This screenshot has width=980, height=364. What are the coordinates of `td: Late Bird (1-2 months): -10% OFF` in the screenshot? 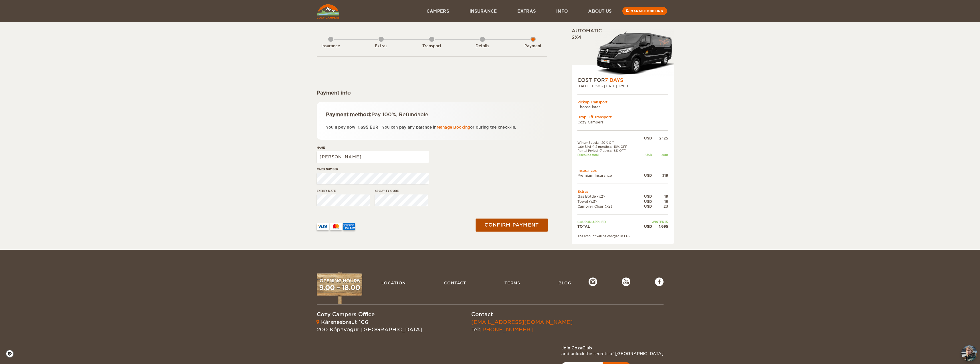 It's located at (608, 146).